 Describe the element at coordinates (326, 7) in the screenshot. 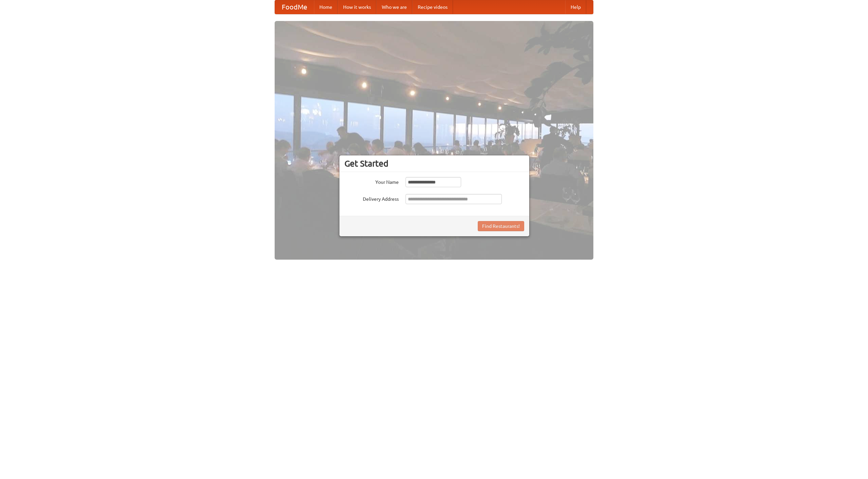

I see `a: Home` at that location.